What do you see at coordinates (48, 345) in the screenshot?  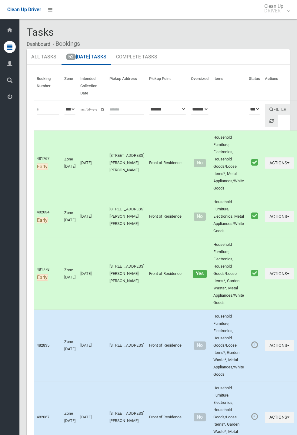 I see `td: 482835` at bounding box center [48, 345].